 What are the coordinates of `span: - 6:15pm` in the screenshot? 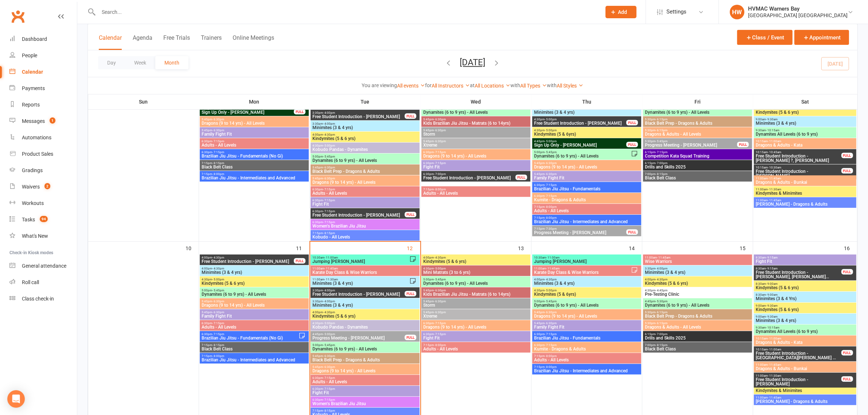 It's located at (661, 119).